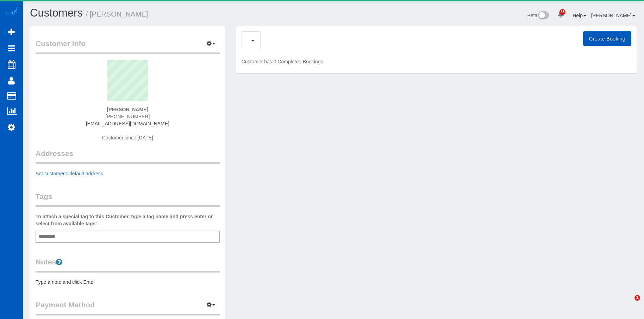 The image size is (644, 319). I want to click on p: Customer has 0 Completed Bookings, so click(436, 62).